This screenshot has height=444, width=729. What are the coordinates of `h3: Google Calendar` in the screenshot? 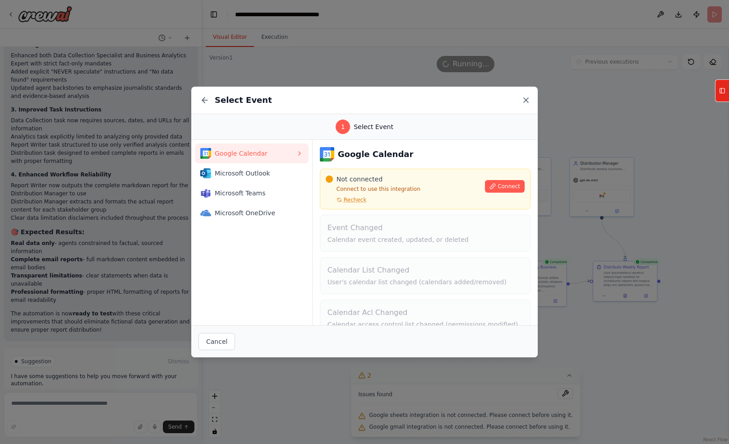 It's located at (376, 154).